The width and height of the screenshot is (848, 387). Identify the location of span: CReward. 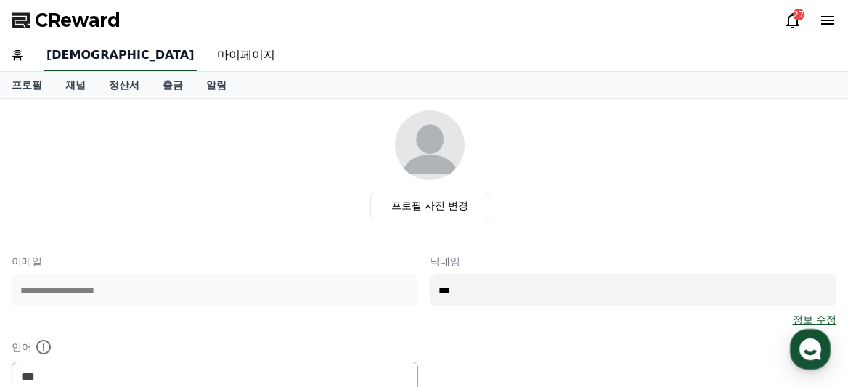
(78, 20).